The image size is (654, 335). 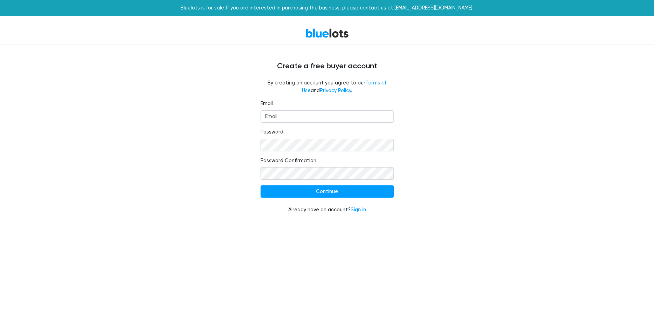 What do you see at coordinates (327, 210) in the screenshot?
I see `div: Already have an account?` at bounding box center [327, 210].